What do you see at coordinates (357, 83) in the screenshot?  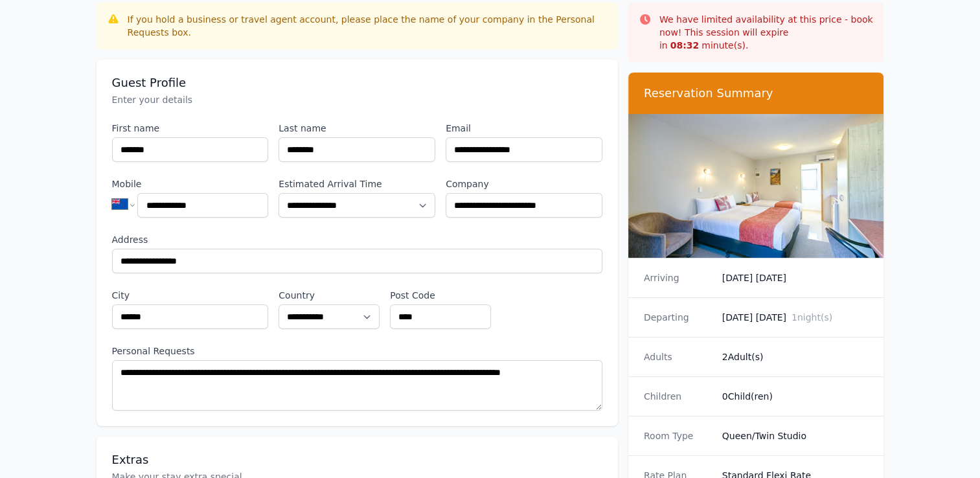 I see `h3: Guest Profile` at bounding box center [357, 83].